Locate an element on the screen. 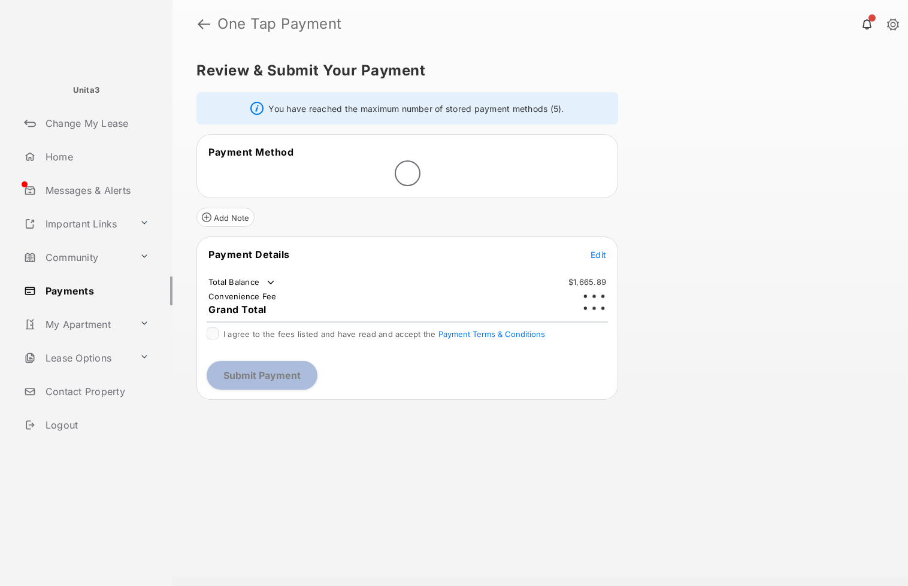 This screenshot has width=908, height=586. span: Payment Details is located at coordinates (249, 255).